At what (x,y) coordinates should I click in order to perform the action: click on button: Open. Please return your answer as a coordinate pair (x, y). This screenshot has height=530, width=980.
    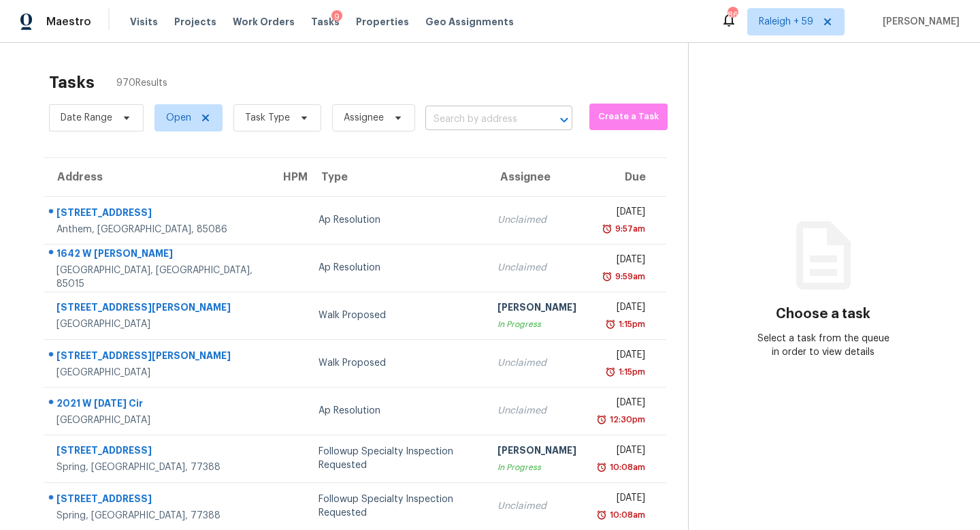
    Looking at the image, I should click on (564, 120).